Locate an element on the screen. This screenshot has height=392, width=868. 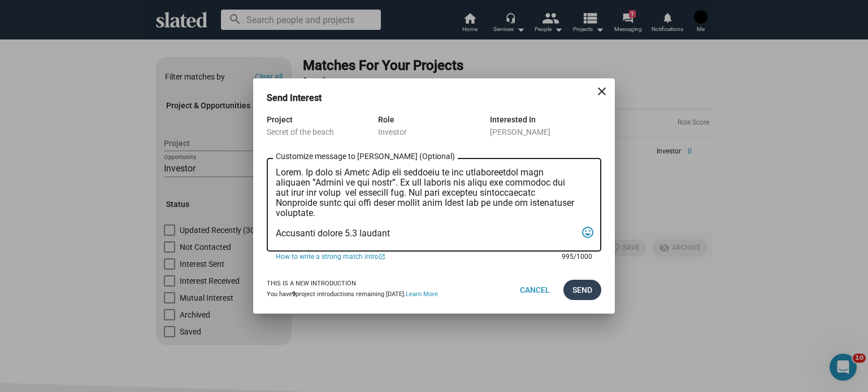
h3: Send Interest is located at coordinates (302, 98).